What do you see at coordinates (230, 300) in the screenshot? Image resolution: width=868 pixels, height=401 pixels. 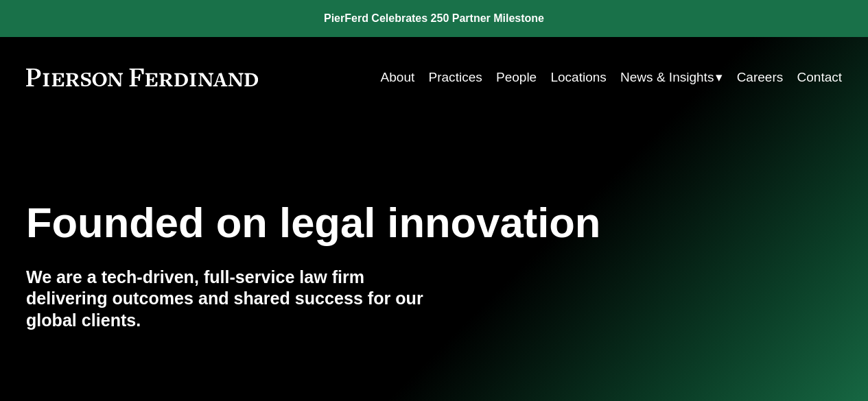 I see `h4: We are a tech-driven, full-service law firm delivering outcomes and shared success for our global...` at bounding box center [230, 300].